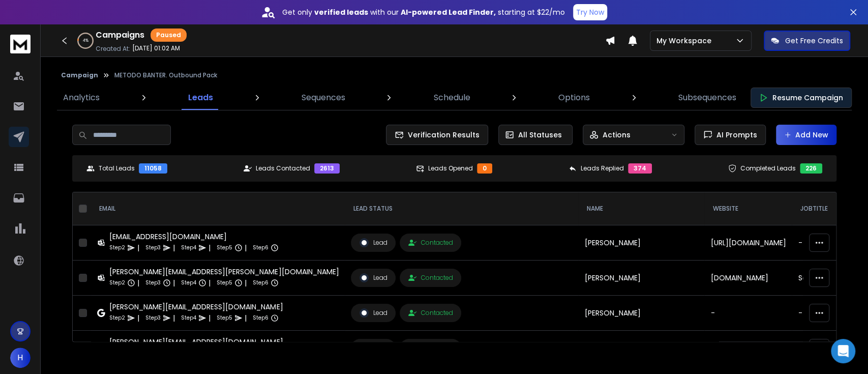  What do you see at coordinates (540, 134) in the screenshot?
I see `p: All Statuses` at bounding box center [540, 134].